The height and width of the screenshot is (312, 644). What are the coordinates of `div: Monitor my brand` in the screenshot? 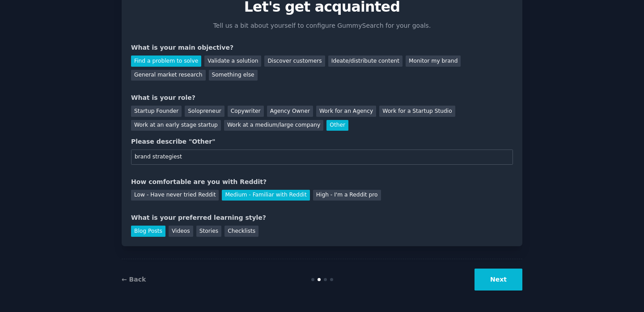 It's located at (433, 61).